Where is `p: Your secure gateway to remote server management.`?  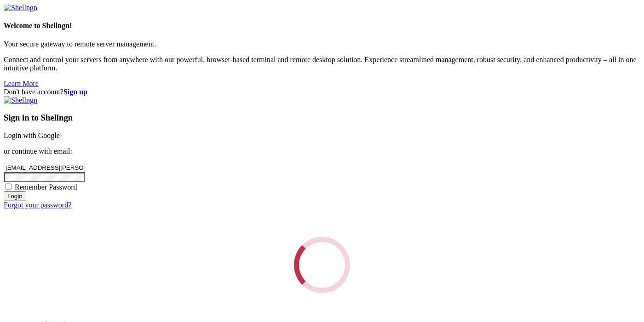 p: Your secure gateway to remote server management. is located at coordinates (322, 44).